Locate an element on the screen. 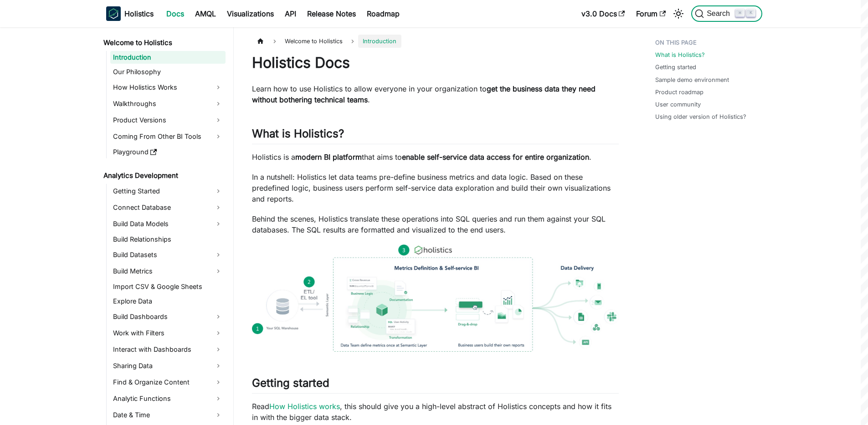 This screenshot has height=425, width=868. a: Find & Organize Content is located at coordinates (168, 383).